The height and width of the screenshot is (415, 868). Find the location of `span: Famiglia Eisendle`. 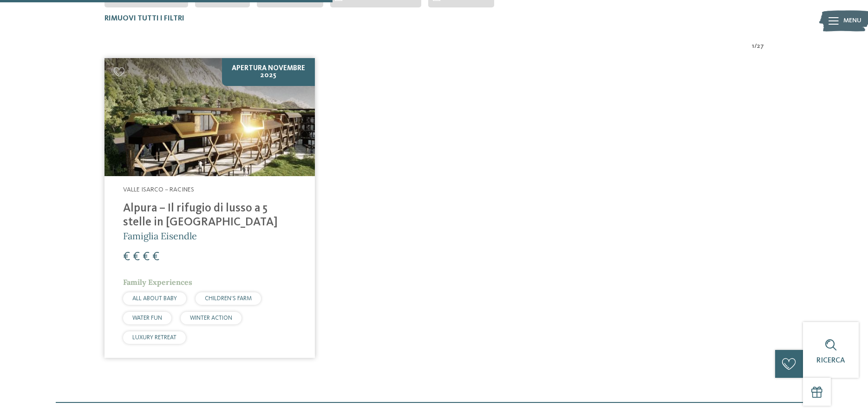

span: Famiglia Eisendle is located at coordinates (160, 235).